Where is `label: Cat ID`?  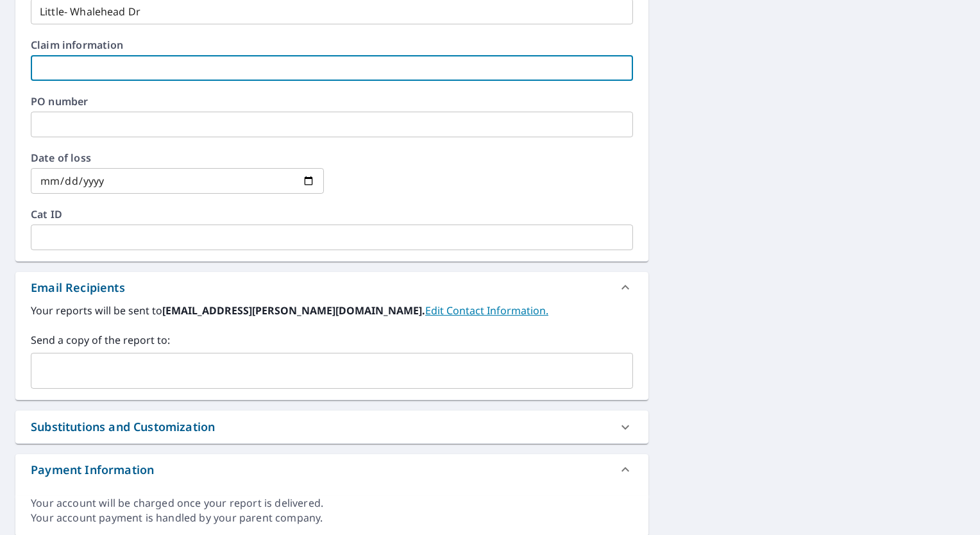
label: Cat ID is located at coordinates (332, 214).